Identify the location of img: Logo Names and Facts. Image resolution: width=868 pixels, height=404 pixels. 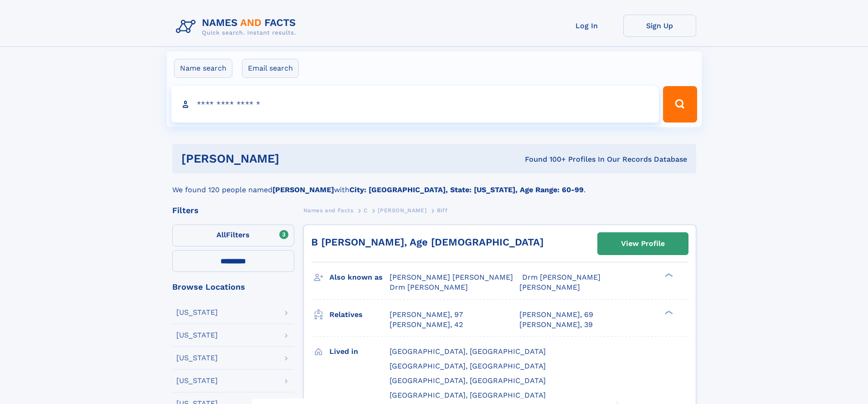
(238, 27).